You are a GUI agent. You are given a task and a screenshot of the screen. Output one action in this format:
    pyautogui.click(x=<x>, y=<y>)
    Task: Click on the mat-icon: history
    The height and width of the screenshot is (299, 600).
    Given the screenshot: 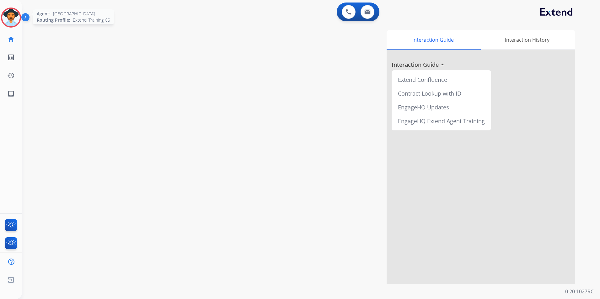 What is the action you would take?
    pyautogui.click(x=11, y=76)
    